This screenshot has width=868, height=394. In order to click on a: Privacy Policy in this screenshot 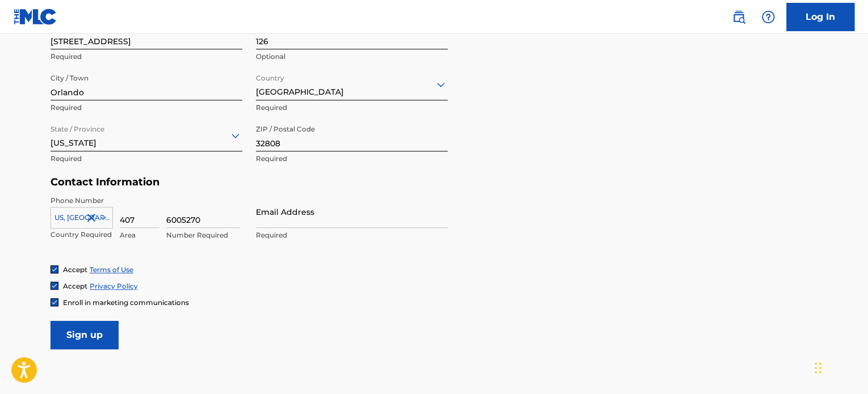, I will do `click(113, 286)`.